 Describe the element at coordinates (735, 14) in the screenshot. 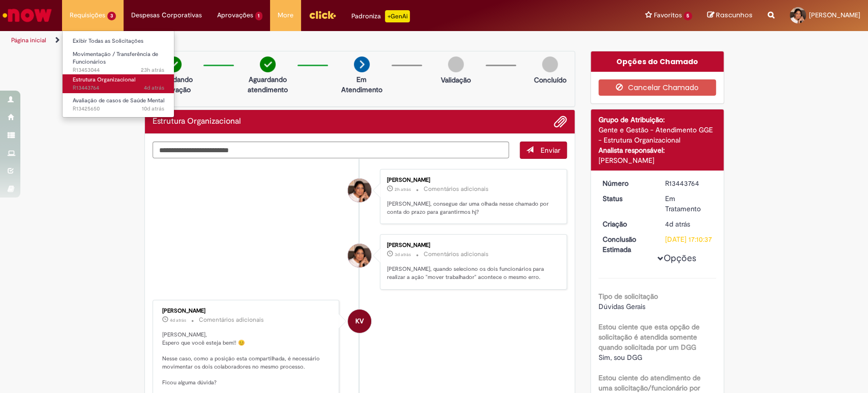

I see `span: Rascunhos` at that location.